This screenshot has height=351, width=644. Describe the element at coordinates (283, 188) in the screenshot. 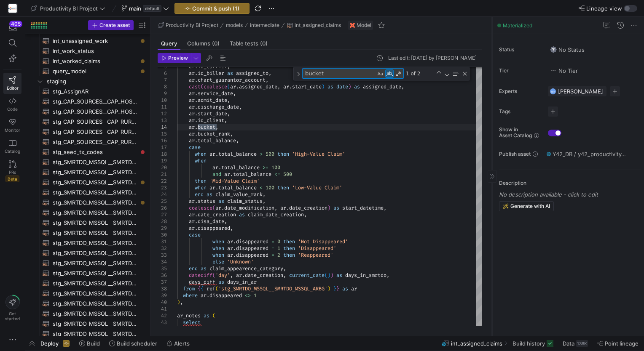

I see `span: then` at that location.